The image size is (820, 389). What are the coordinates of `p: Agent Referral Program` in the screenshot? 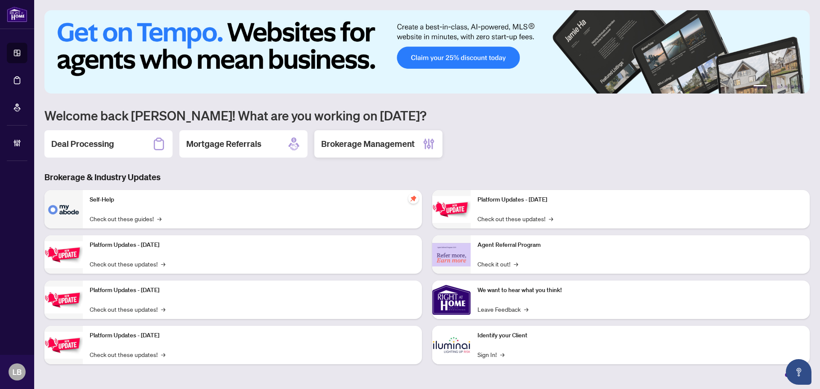 It's located at (640, 245).